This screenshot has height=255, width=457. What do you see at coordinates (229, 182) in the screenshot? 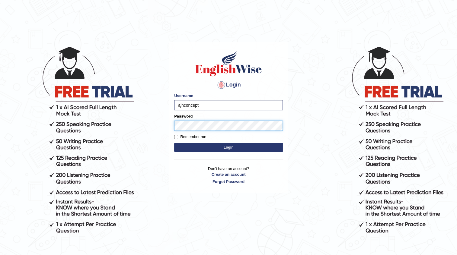
I see `a: Forgot Password` at bounding box center [229, 182].